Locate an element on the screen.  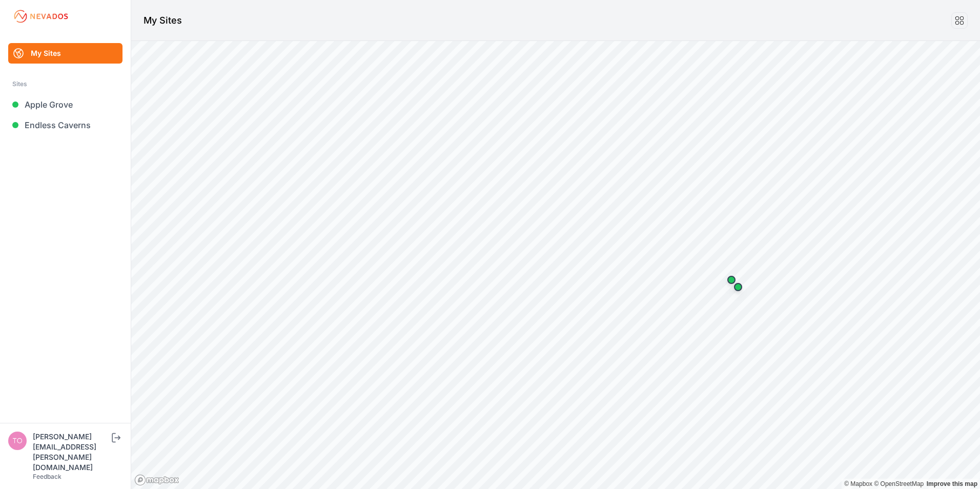
a: Map feedback is located at coordinates (952, 484).